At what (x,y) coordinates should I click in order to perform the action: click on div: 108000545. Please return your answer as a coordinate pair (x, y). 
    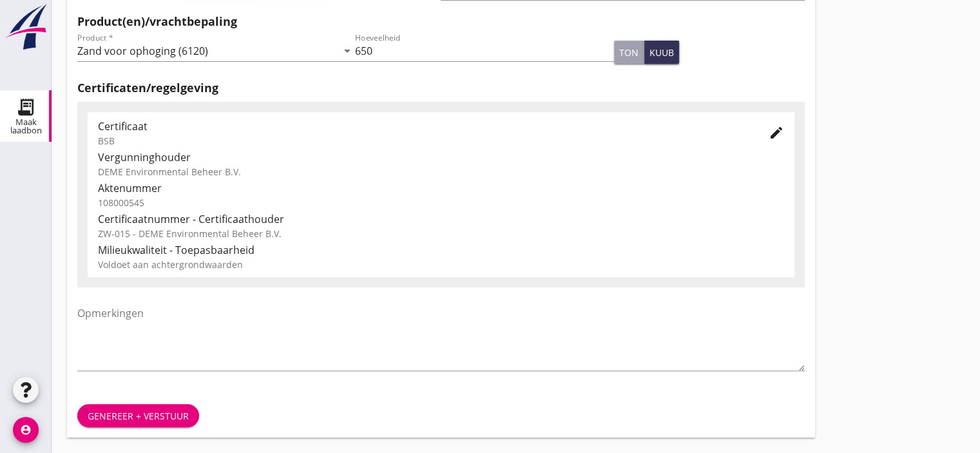
    Looking at the image, I should click on (441, 202).